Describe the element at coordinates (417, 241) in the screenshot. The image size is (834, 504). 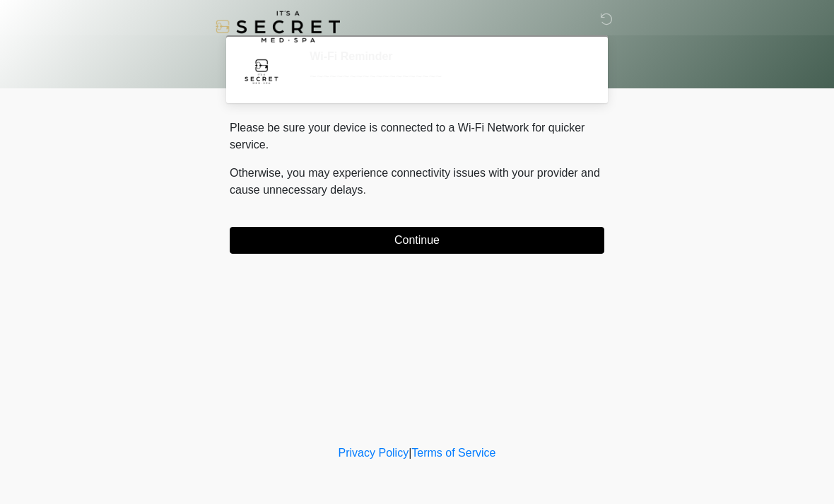
I see `button: Continue` at that location.